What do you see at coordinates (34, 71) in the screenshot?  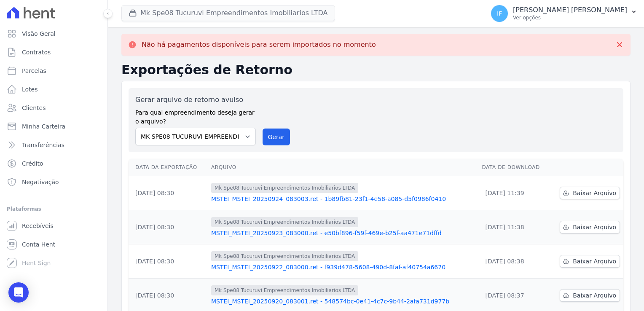 I see `span: Parcelas` at bounding box center [34, 71].